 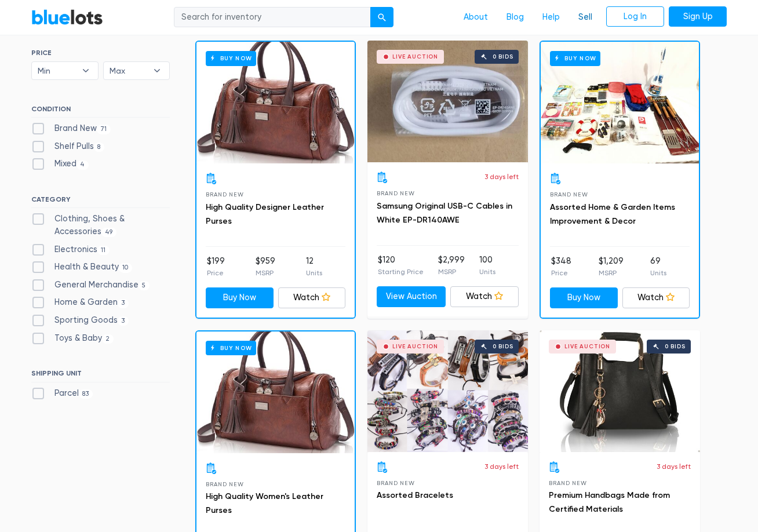 I want to click on a: Sign Up, so click(x=698, y=17).